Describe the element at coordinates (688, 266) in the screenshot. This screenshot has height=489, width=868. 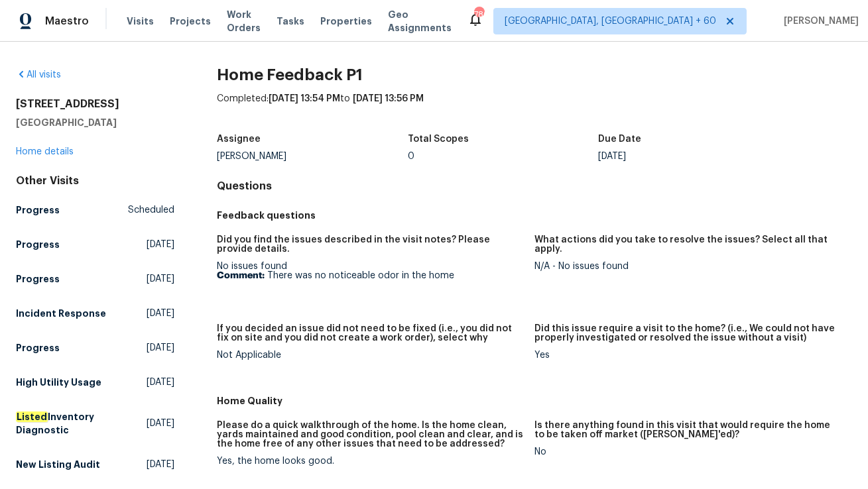
I see `div: N/A - No issues found` at that location.